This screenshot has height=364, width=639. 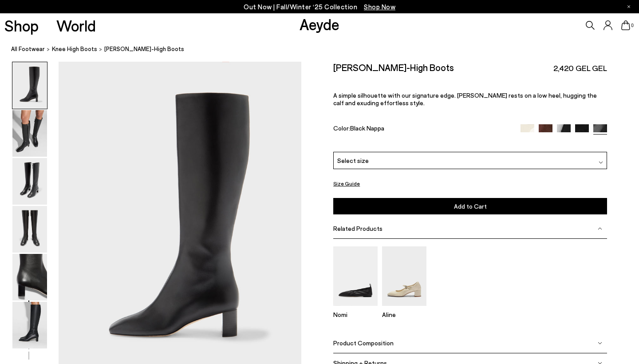 I want to click on span: Navigate to /collections/new-in, so click(x=380, y=7).